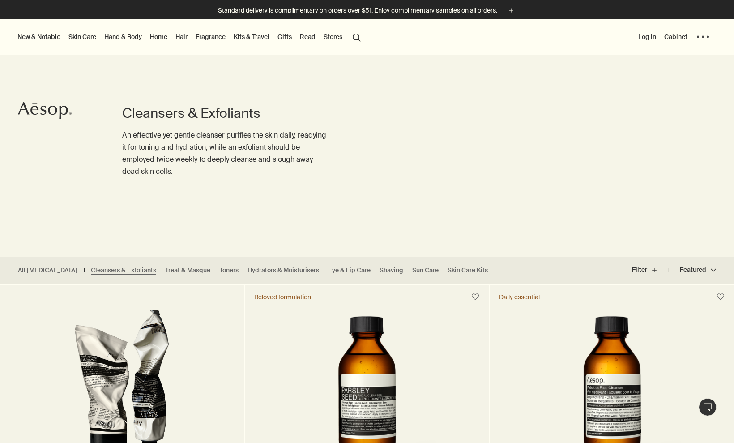 The width and height of the screenshot is (734, 443). I want to click on a: Sun Care, so click(425, 270).